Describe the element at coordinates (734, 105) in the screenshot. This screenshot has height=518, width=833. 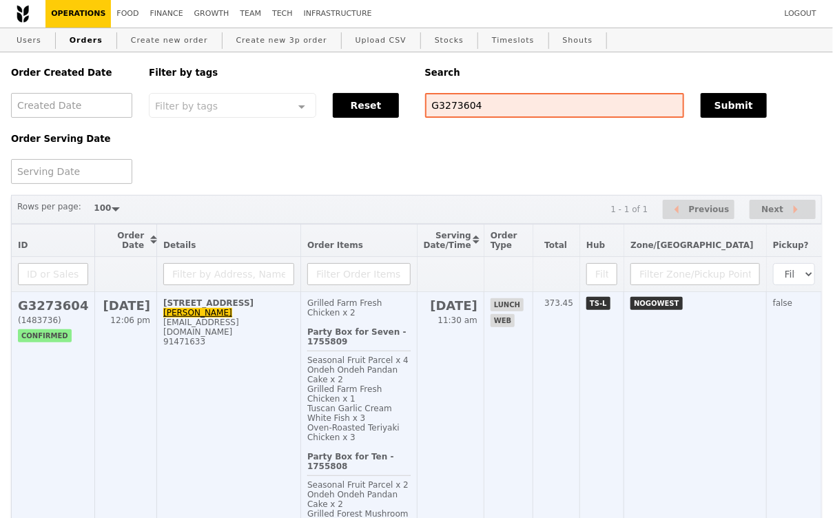
I see `button: Submit` at that location.